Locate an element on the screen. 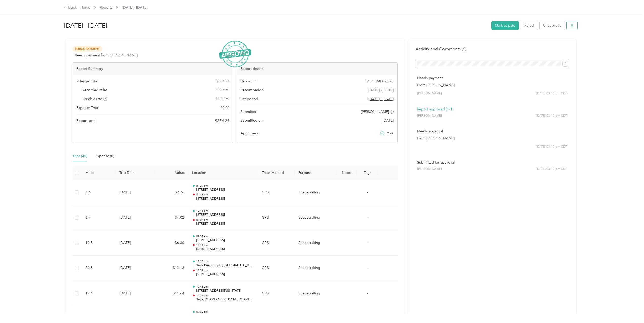  span: $ 0.00 is located at coordinates (225, 108).